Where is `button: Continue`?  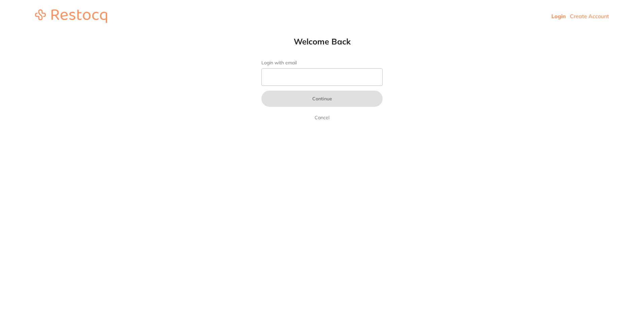
button: Continue is located at coordinates (322, 99).